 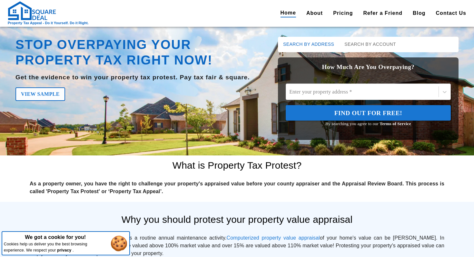 I want to click on button: Find Out For Free!, so click(x=368, y=113).